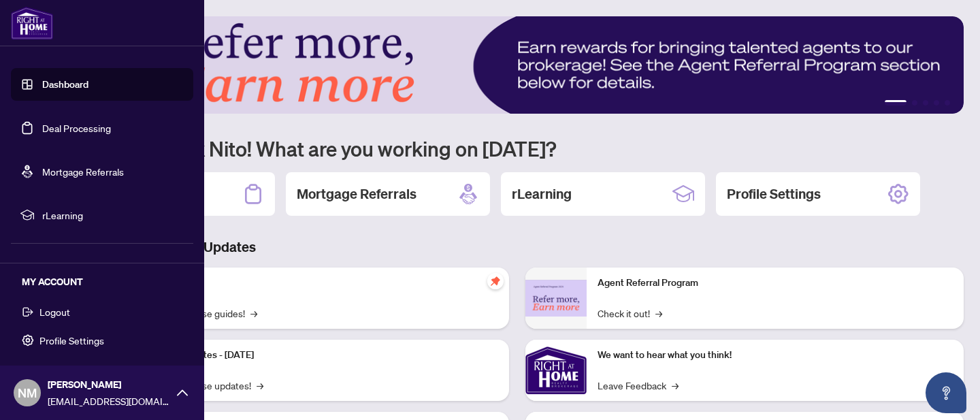 The width and height of the screenshot is (980, 420). Describe the element at coordinates (775, 283) in the screenshot. I see `p: Agent Referral Program` at that location.